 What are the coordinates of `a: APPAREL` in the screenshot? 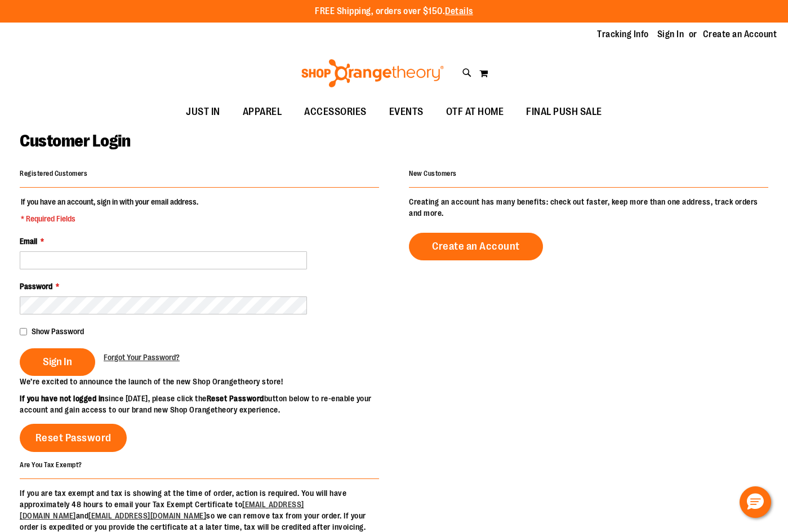 It's located at (263, 112).